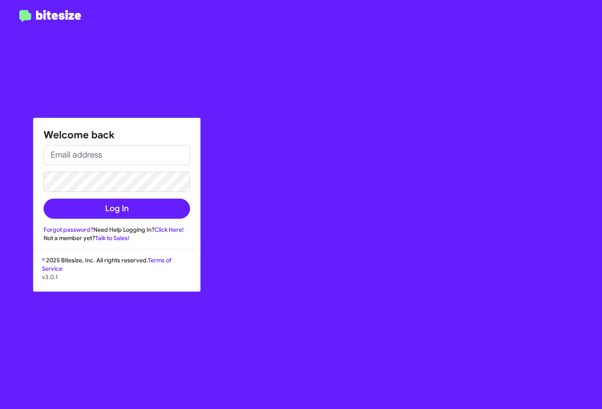  I want to click on div: Not a member yet?, so click(117, 238).